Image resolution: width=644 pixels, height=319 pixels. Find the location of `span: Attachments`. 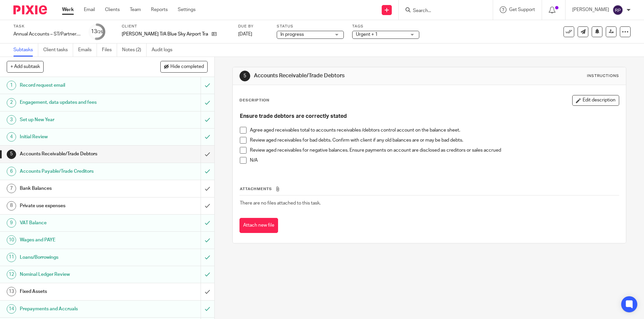

span: Attachments is located at coordinates (256, 189).